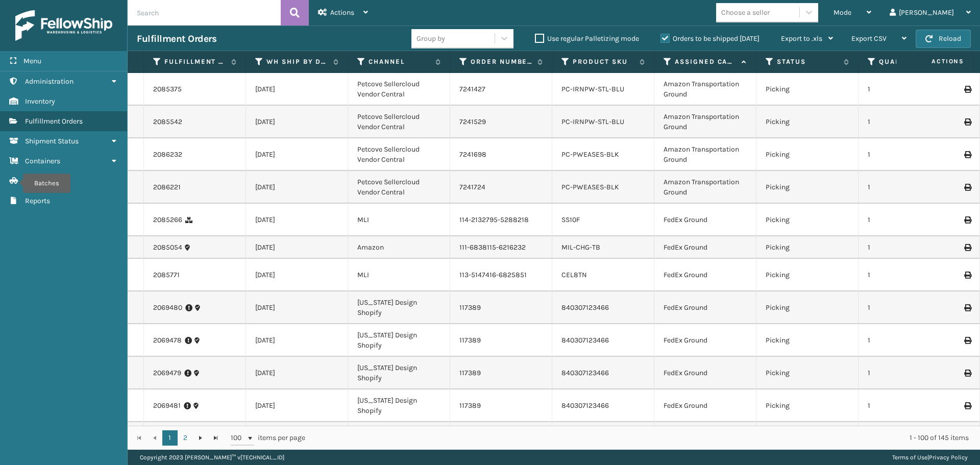 This screenshot has width=980, height=465. I want to click on td: 113-5147416-6825851, so click(501, 275).